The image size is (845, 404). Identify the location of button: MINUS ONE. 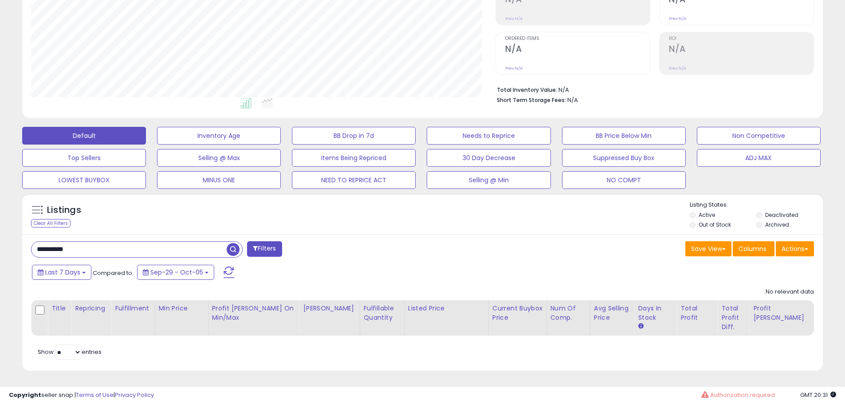
(219, 180).